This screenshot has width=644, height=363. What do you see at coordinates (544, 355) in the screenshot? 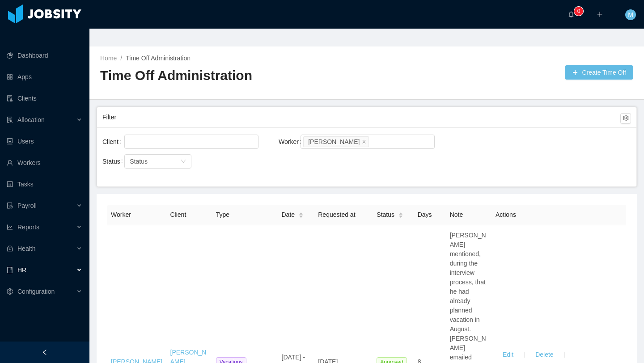
I see `button: Delete` at bounding box center [544, 355].